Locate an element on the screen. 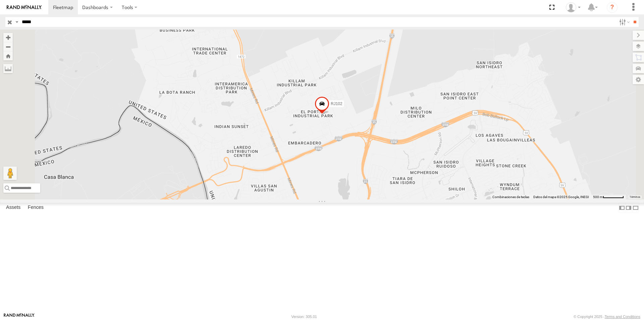  span: Datos del mapa ©2025 Google, INEGI is located at coordinates (561, 197).